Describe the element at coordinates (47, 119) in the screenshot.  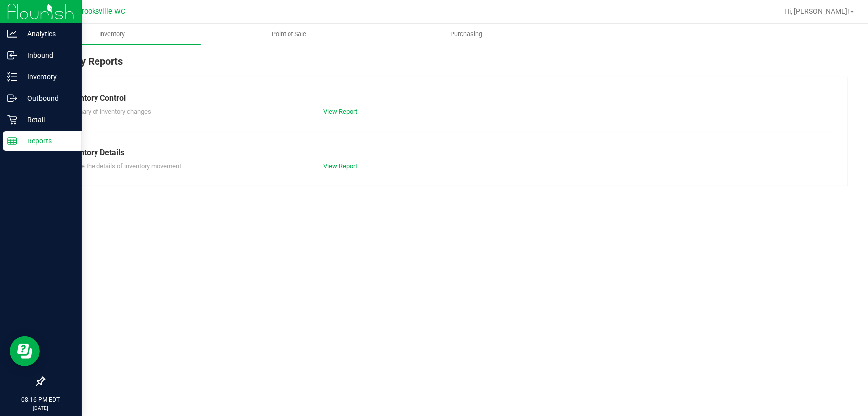
I see `p: Retail` at that location.